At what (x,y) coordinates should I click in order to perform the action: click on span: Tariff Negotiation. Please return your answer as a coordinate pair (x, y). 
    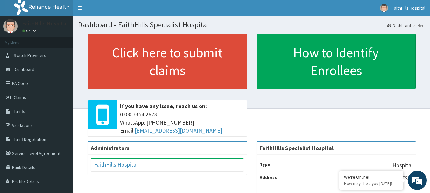
    Looking at the image, I should click on (30, 140).